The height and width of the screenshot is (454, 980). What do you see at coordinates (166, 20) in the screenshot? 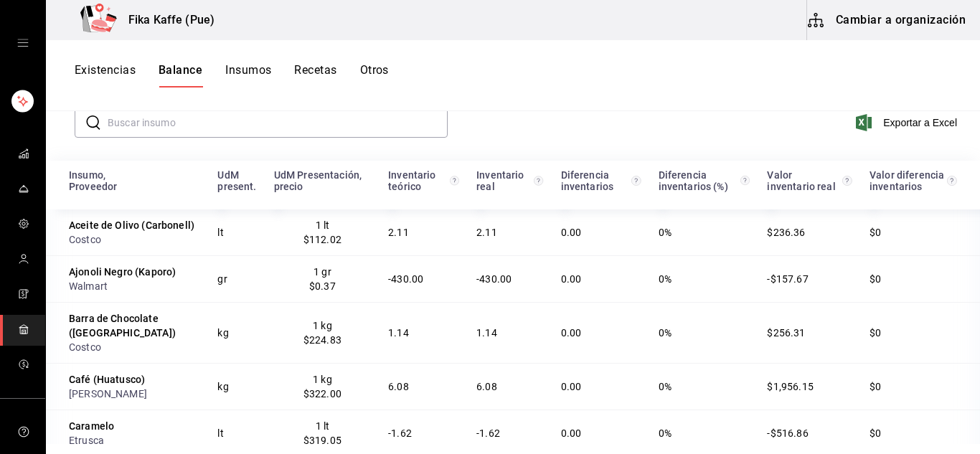
I see `h3: Fika Kaffe (Pue)` at bounding box center [166, 20].